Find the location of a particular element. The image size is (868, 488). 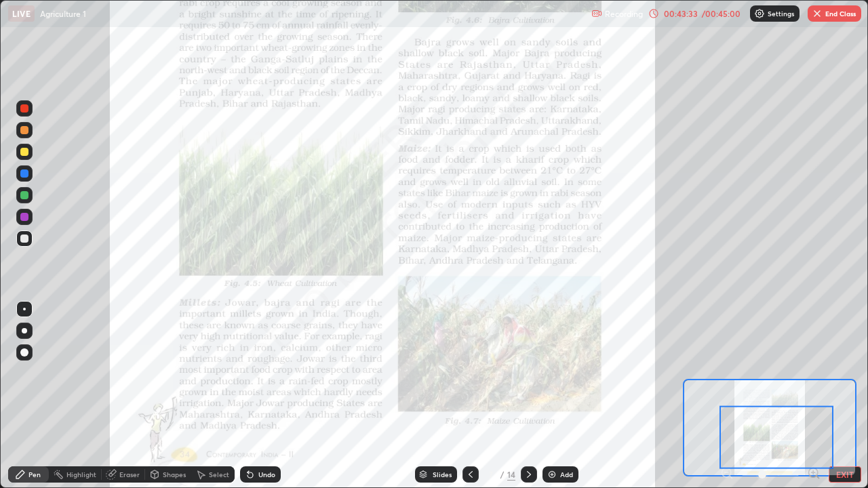

div: 00:43:33 is located at coordinates (681, 14).